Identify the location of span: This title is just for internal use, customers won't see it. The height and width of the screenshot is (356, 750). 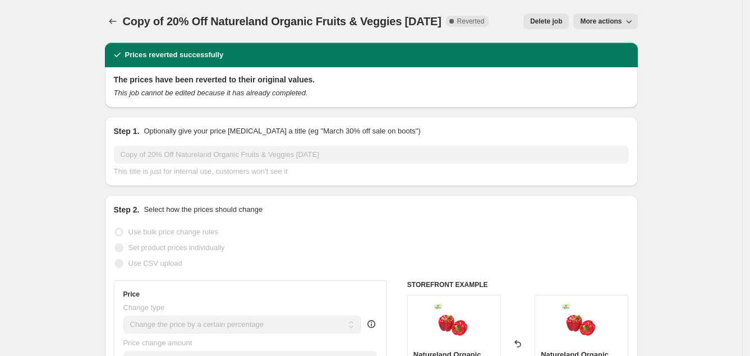
(201, 171).